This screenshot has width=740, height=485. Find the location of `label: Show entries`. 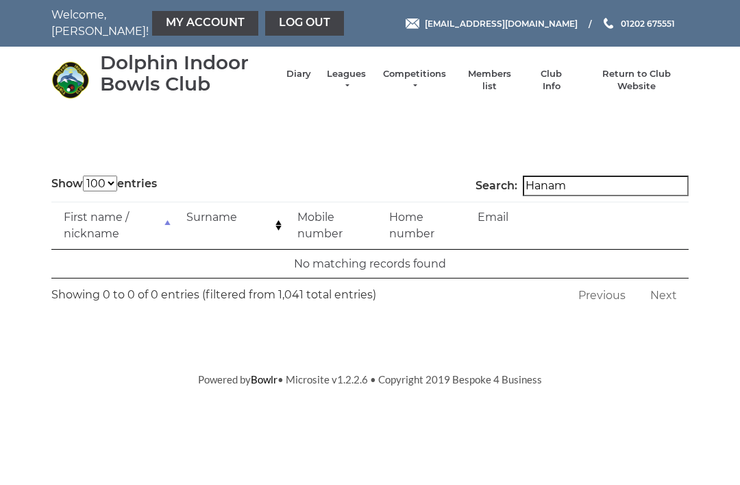

label: Show entries is located at coordinates (104, 184).